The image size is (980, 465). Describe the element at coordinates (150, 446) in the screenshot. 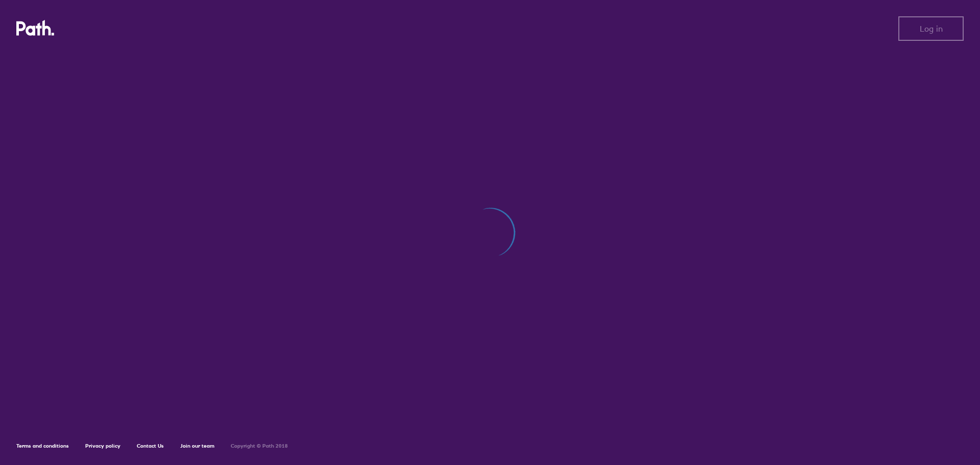

I see `a: Contact Us` at that location.